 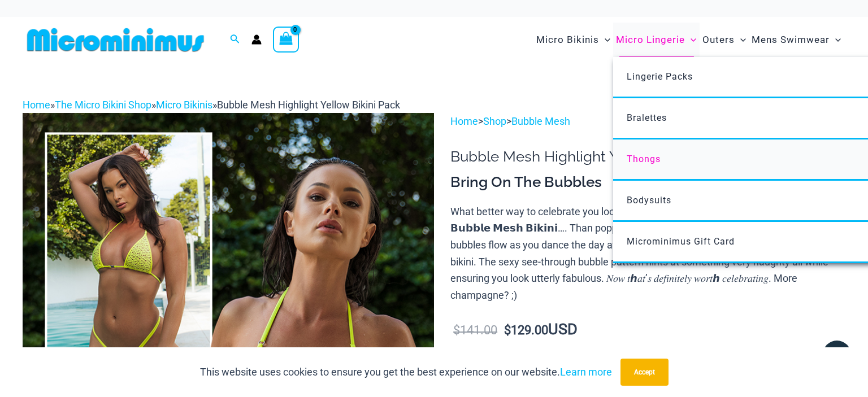 I want to click on p: USD, so click(x=647, y=330).